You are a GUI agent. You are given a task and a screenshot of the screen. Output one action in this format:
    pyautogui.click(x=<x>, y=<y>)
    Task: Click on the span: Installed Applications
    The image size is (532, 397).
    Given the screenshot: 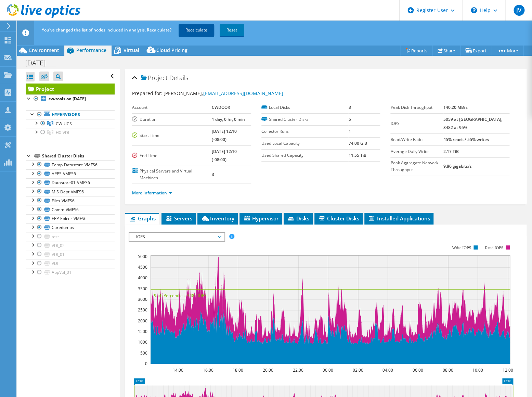 What is the action you would take?
    pyautogui.click(x=399, y=219)
    